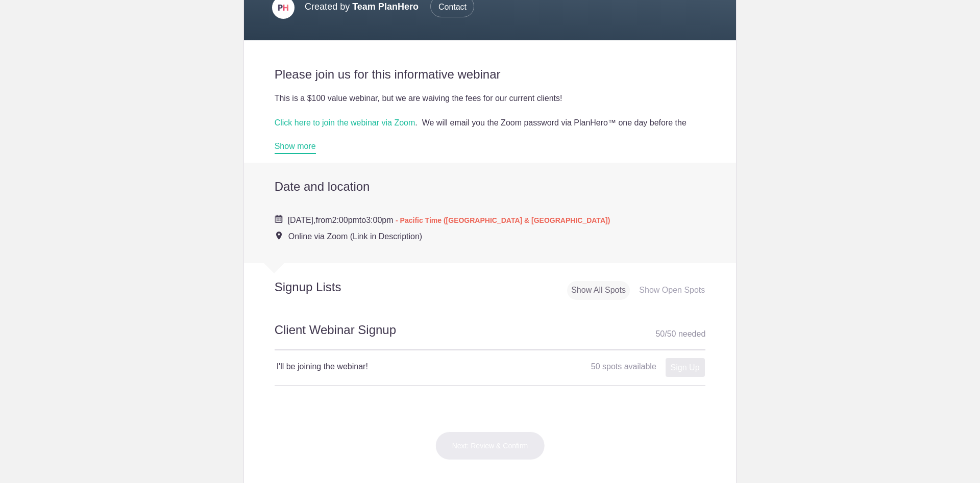 This screenshot has height=483, width=980. I want to click on div: This is a $100 value webinar, but we are waiving the fees for our current clients!, so click(490, 99).